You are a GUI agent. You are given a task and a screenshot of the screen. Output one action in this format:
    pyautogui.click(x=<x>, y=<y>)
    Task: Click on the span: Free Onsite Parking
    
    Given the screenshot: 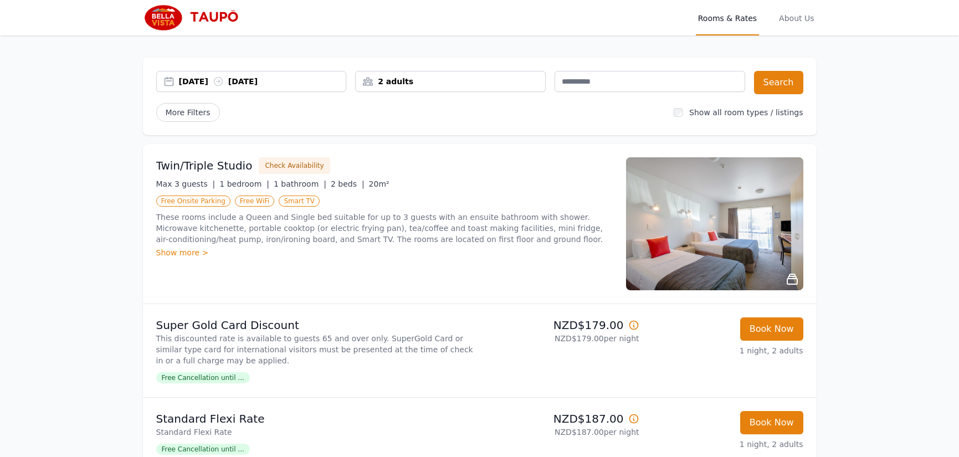 What is the action you would take?
    pyautogui.click(x=193, y=201)
    